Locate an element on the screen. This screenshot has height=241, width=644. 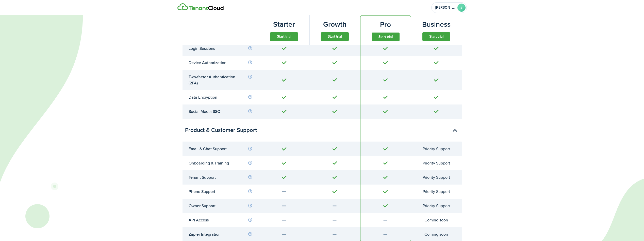
div: API Access is located at coordinates (221, 220).